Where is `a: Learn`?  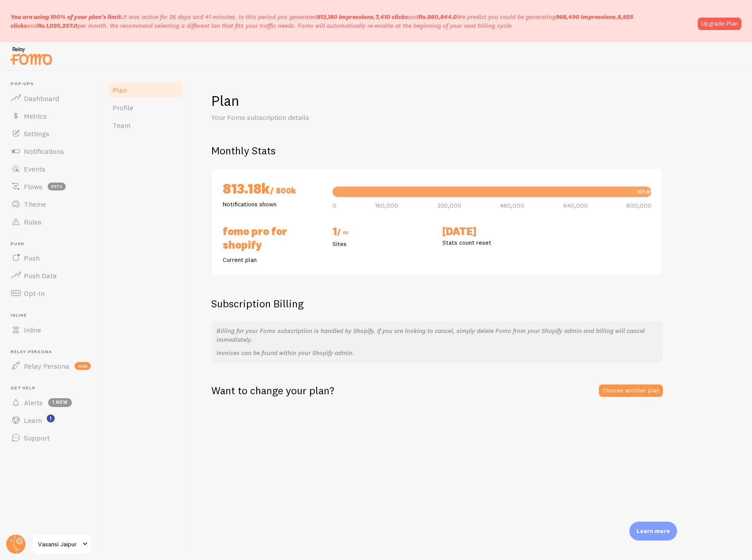
a: Learn is located at coordinates (51, 421).